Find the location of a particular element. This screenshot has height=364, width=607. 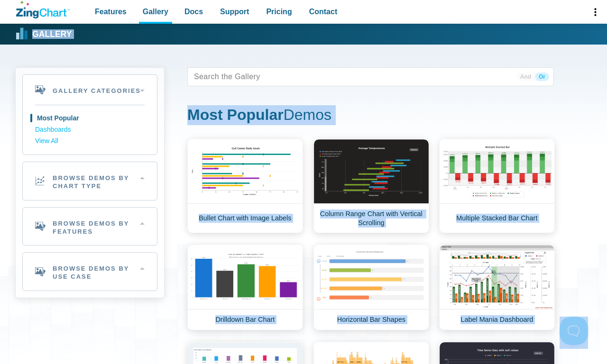

span: Support is located at coordinates (234, 11).